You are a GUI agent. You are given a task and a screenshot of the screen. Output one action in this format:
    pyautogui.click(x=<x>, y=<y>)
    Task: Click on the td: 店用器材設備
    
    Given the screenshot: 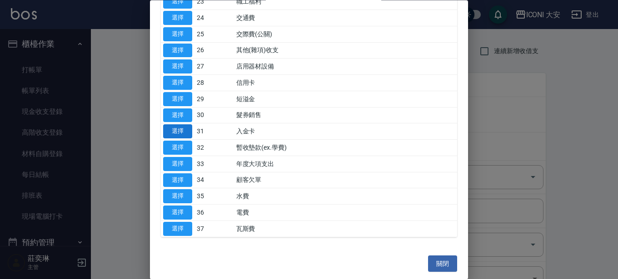 What is the action you would take?
    pyautogui.click(x=345, y=67)
    